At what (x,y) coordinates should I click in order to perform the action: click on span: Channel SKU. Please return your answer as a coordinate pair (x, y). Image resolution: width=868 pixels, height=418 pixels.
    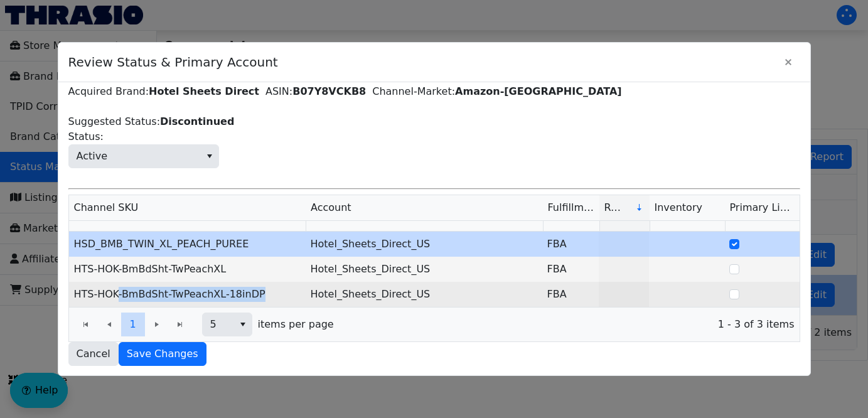
    Looking at the image, I should click on (106, 208).